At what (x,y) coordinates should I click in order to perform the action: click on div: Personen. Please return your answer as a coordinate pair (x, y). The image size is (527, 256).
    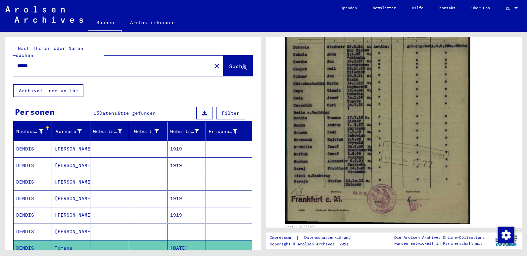
    Looking at the image, I should click on (35, 112).